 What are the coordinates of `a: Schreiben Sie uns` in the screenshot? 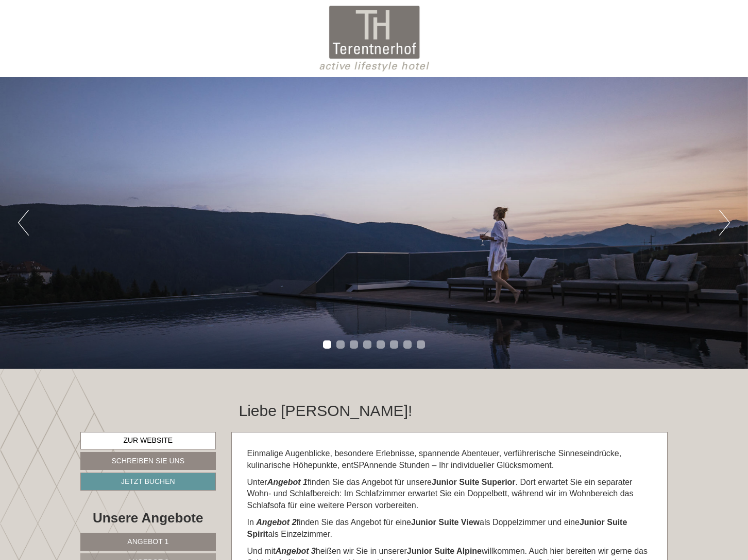 It's located at (148, 461).